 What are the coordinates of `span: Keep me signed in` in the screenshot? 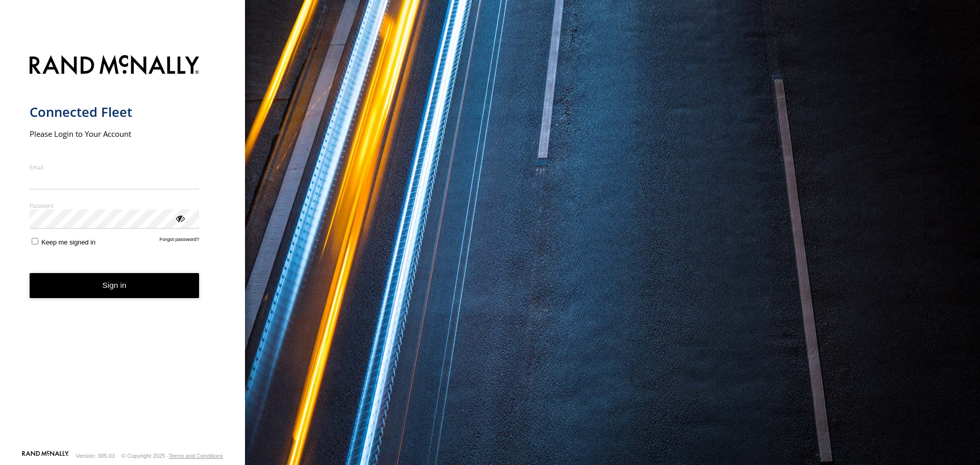 It's located at (69, 242).